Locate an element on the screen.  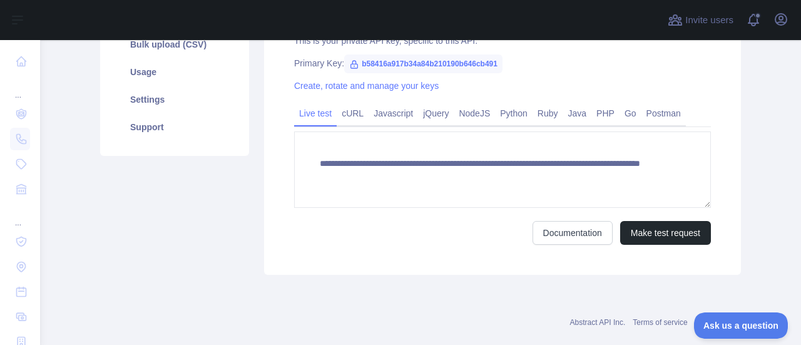
button: Invite users is located at coordinates (700, 20).